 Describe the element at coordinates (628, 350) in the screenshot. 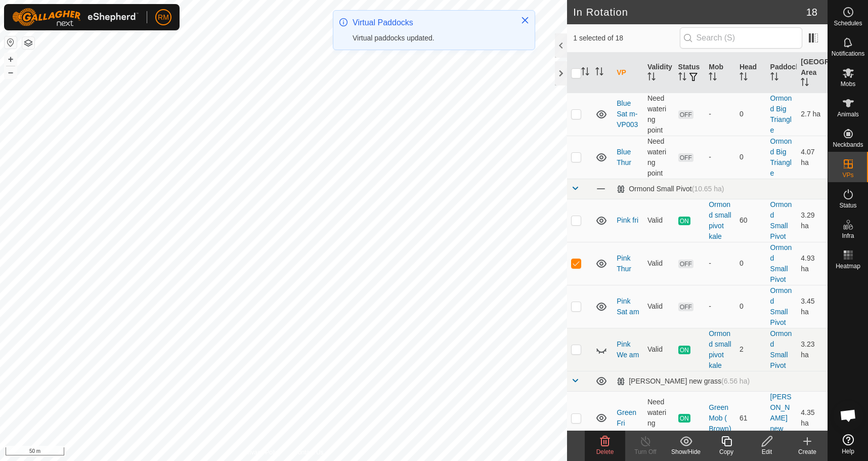

I see `a: Pink We am` at that location.